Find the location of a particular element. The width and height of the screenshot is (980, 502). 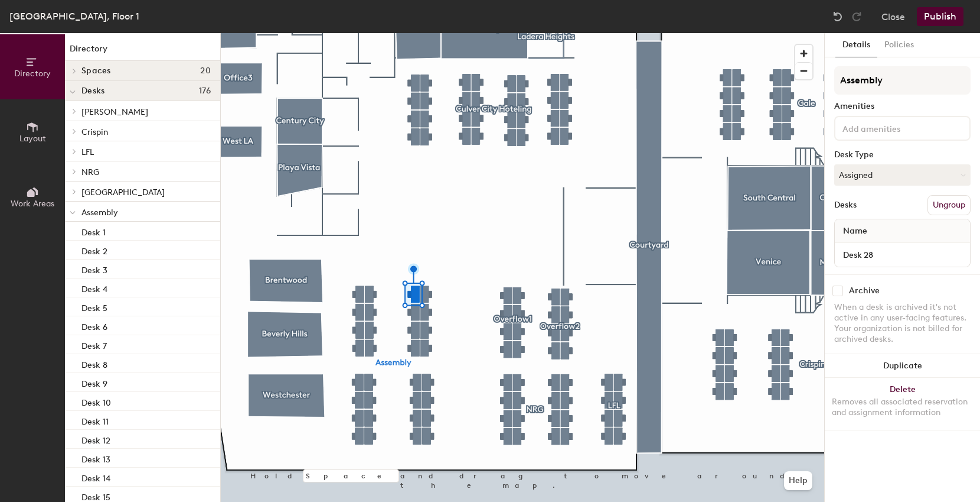

button: Details is located at coordinates (856, 45).